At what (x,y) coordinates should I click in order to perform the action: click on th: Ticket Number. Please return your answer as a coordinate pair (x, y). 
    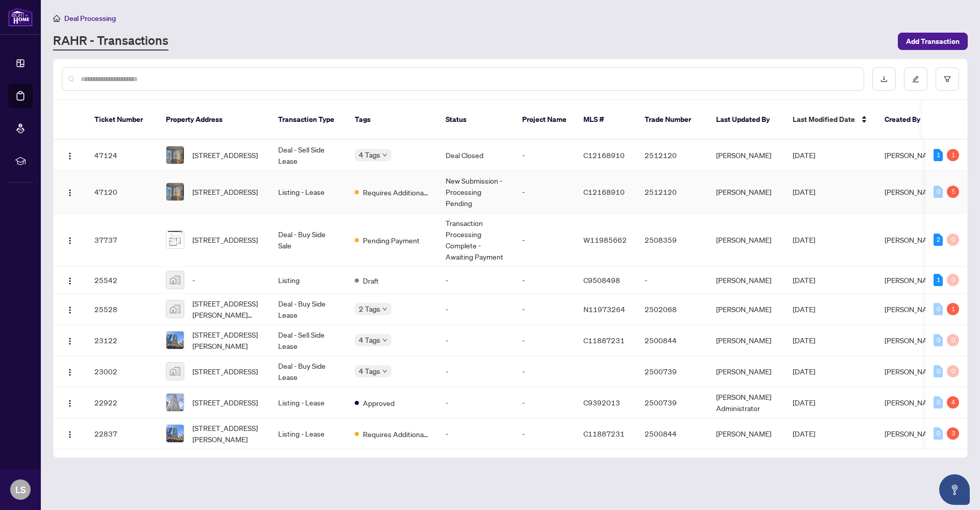
    Looking at the image, I should click on (122, 120).